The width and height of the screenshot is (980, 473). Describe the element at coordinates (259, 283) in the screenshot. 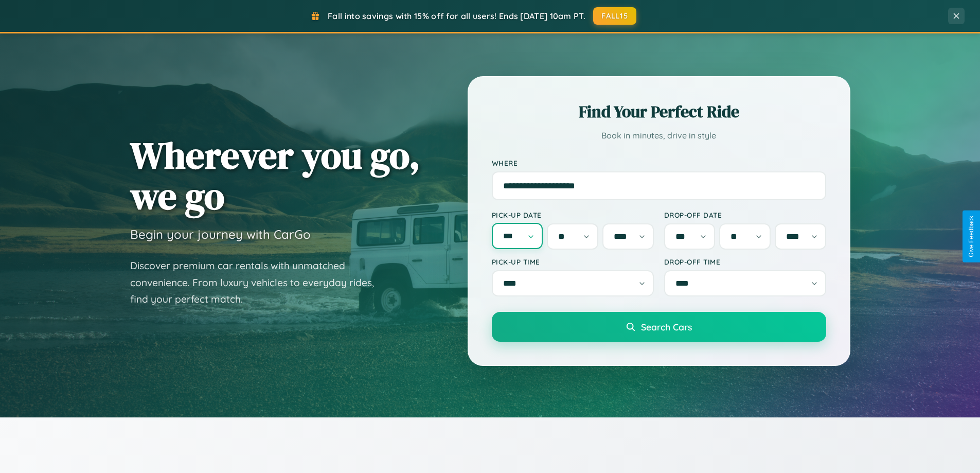

I see `p: Discover premium car rentals with unmatched convenience. From luxury vehicles to everyday rides, ...` at that location.